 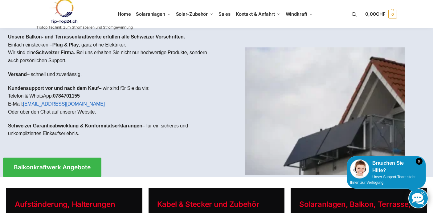 What do you see at coordinates (225, 14) in the screenshot?
I see `span: Sales` at bounding box center [225, 14].